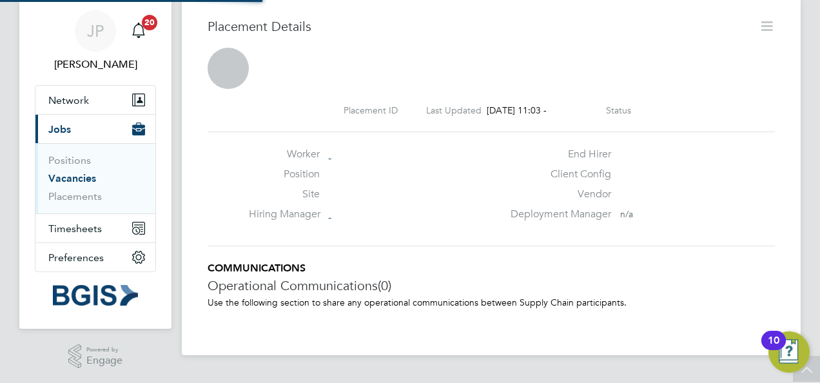  Describe the element at coordinates (75, 196) in the screenshot. I see `a: Placements` at that location.